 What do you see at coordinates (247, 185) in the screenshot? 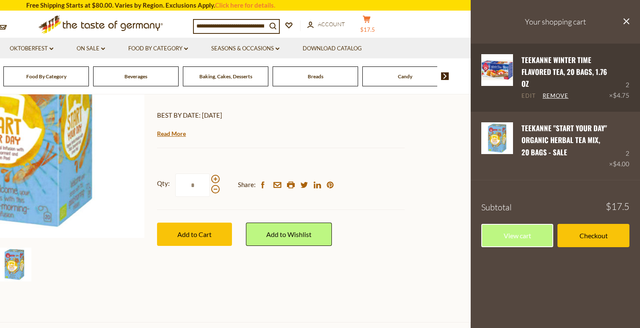
I see `span: Share:` at bounding box center [247, 185].